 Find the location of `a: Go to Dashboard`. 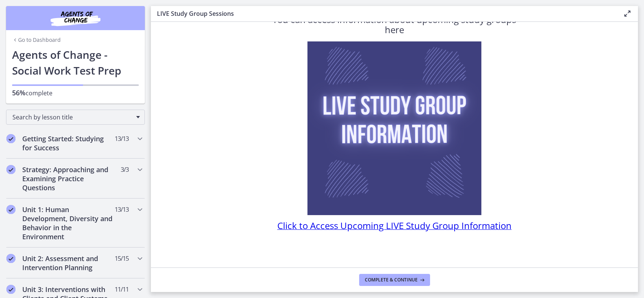

a: Go to Dashboard is located at coordinates (36, 40).